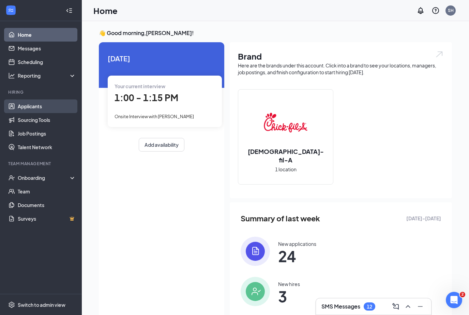 The image size is (469, 315). What do you see at coordinates (408, 307) in the screenshot?
I see `button: ChevronUp` at bounding box center [408, 307].